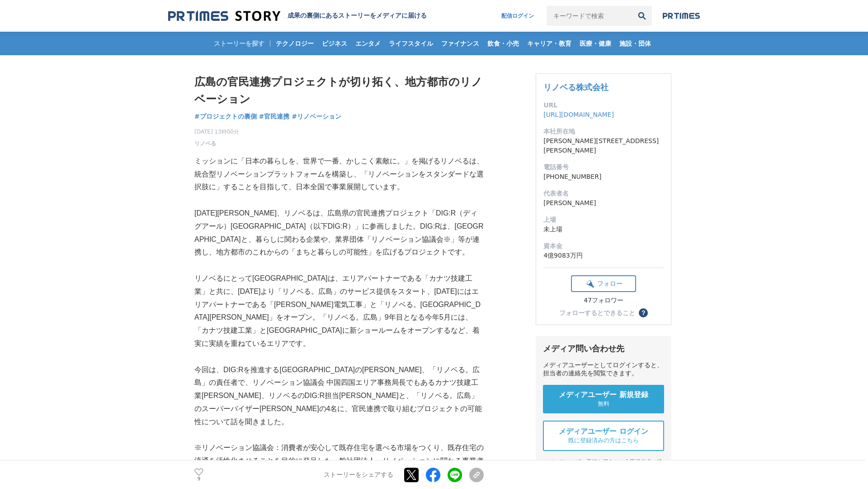 Image resolution: width=868 pixels, height=489 pixels. Describe the element at coordinates (603, 229) in the screenshot. I see `dd: 未上場` at that location.